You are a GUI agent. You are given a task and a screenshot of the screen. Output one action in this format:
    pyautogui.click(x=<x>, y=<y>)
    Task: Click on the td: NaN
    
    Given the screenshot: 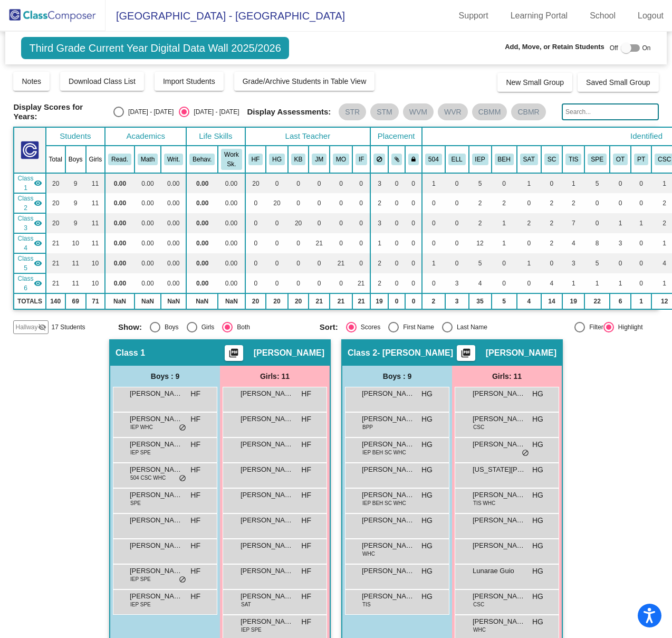 What is the action you would take?
    pyautogui.click(x=174, y=301)
    